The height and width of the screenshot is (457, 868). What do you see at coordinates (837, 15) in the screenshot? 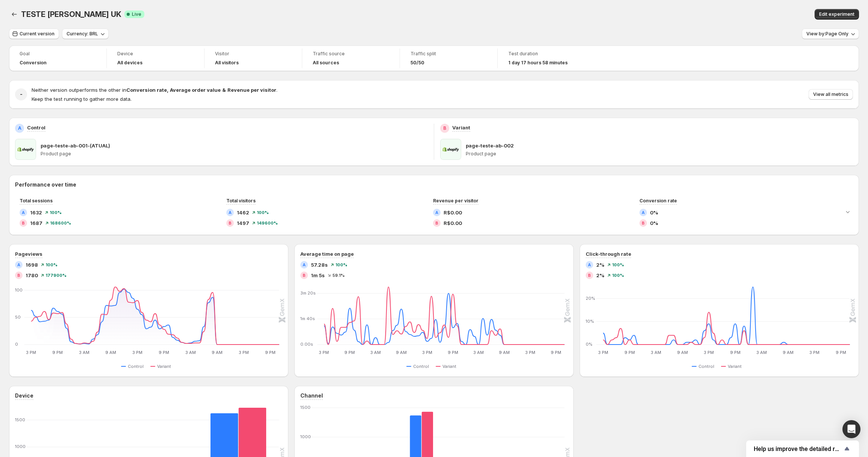
I see `span: Edit experiment` at bounding box center [837, 15].